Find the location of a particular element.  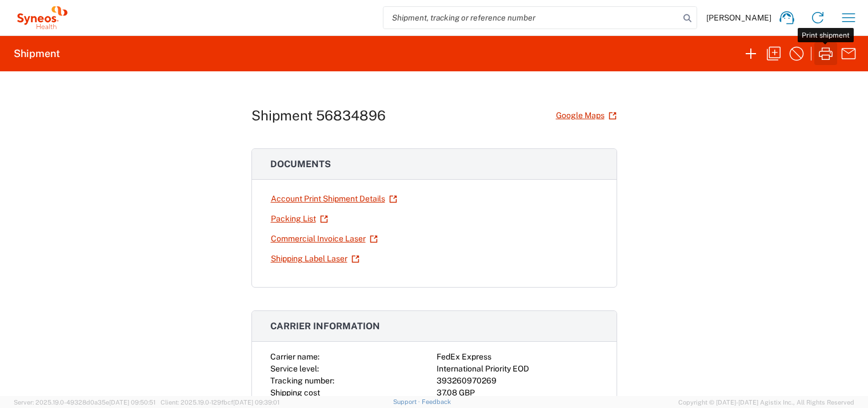

a: Support is located at coordinates (408, 402).